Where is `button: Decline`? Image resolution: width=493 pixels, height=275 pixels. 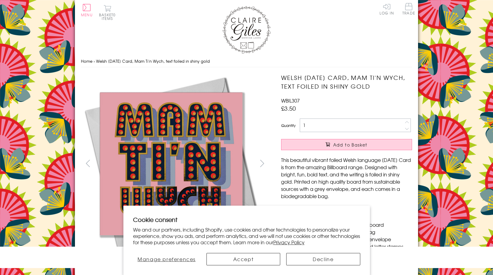
button: Decline is located at coordinates (323, 259).